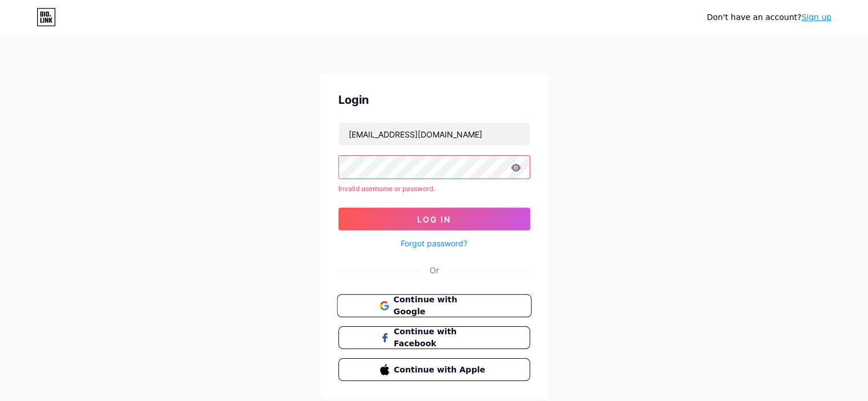 This screenshot has width=868, height=401. I want to click on a: Continue with Google, so click(434, 306).